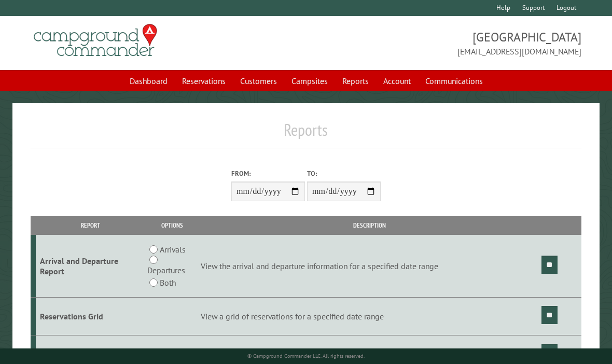  I want to click on label: To:, so click(344, 173).